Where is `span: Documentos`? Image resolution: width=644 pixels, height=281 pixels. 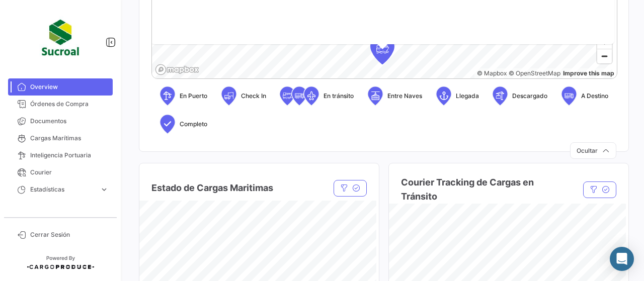 span: Documentos is located at coordinates (70, 121).